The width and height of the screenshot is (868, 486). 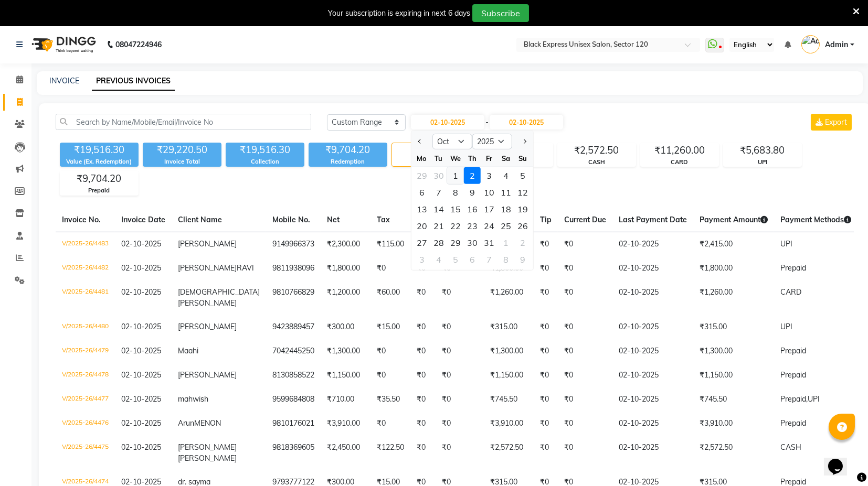 What do you see at coordinates (85, 327) in the screenshot?
I see `td: V/2025-26/4480` at bounding box center [85, 327].